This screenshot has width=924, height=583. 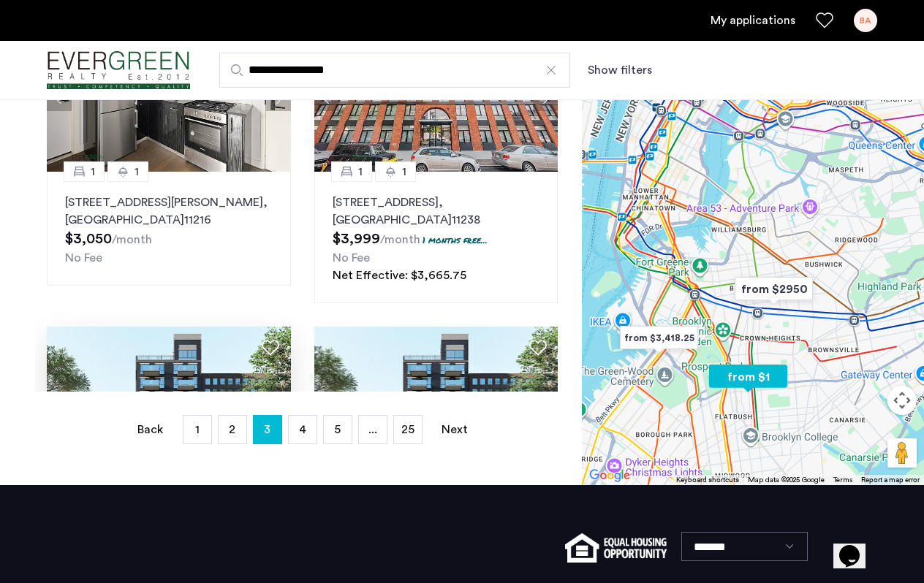 What do you see at coordinates (151, 429) in the screenshot?
I see `a: Back` at bounding box center [151, 429].